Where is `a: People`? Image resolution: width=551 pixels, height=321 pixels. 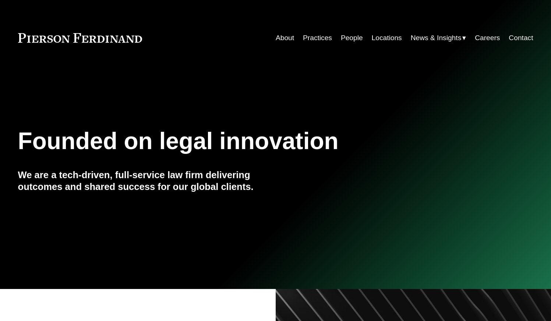 a: People is located at coordinates (352, 38).